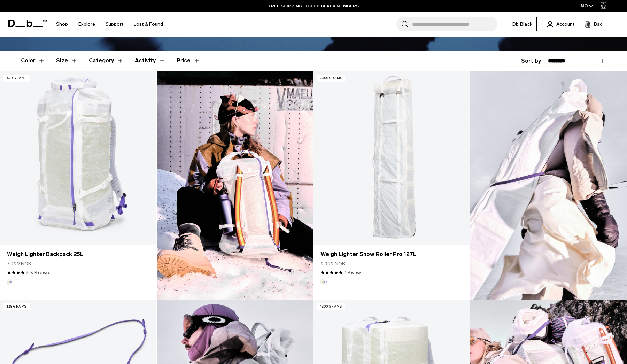  Describe the element at coordinates (333, 264) in the screenshot. I see `span: 9.999 NOK` at that location.